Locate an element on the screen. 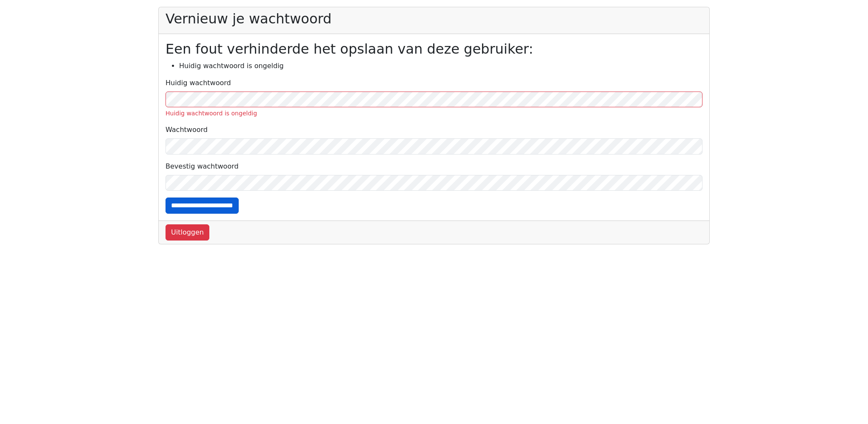 The image size is (868, 424). a: Uitloggen is located at coordinates (187, 233).